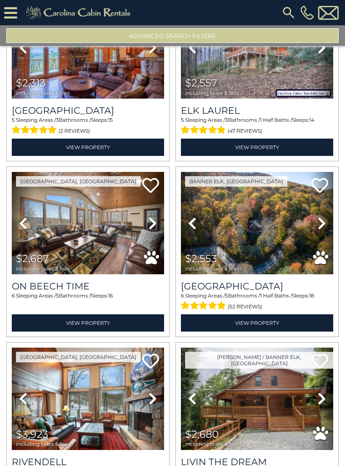 Image resolution: width=345 pixels, height=466 pixels. What do you see at coordinates (257, 110) in the screenshot?
I see `h3: Elk Laurel` at bounding box center [257, 110].